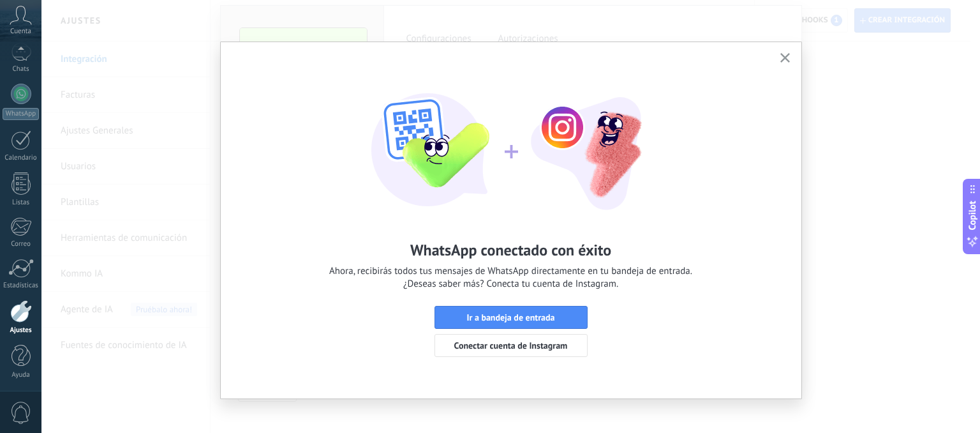 This screenshot has width=980, height=433. Describe the element at coordinates (973, 216) in the screenshot. I see `span: Copilot` at that location.